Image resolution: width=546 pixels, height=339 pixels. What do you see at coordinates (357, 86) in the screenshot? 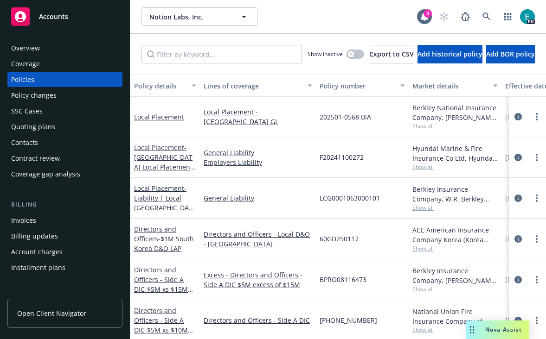
I see `div: Policy number` at bounding box center [357, 86].